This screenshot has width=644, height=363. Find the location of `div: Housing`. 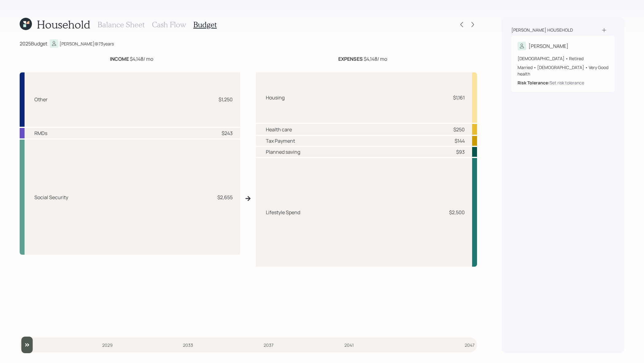

div: Housing is located at coordinates (275, 98).